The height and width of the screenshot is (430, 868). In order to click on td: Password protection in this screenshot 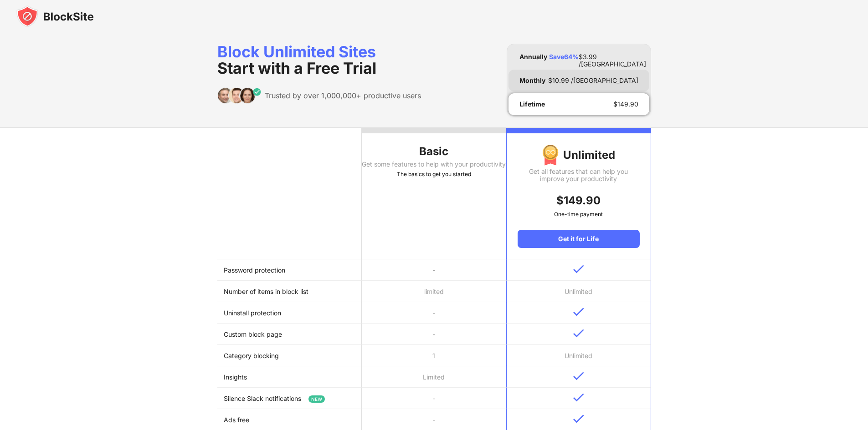, I will do `click(290, 270)`.